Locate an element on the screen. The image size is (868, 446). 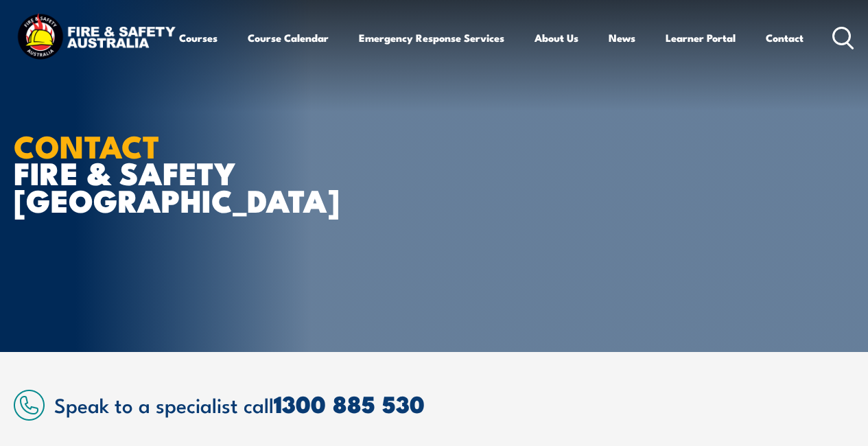
a: News is located at coordinates (622, 38).